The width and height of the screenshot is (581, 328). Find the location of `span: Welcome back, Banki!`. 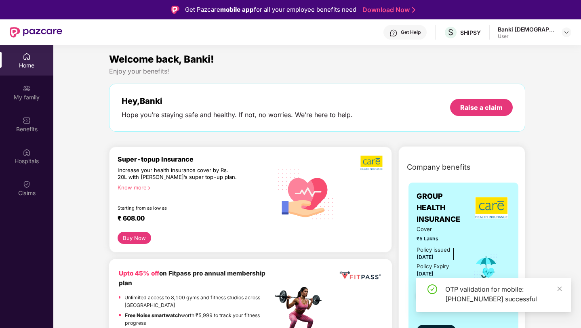

span: Welcome back, Banki! is located at coordinates (162, 59).